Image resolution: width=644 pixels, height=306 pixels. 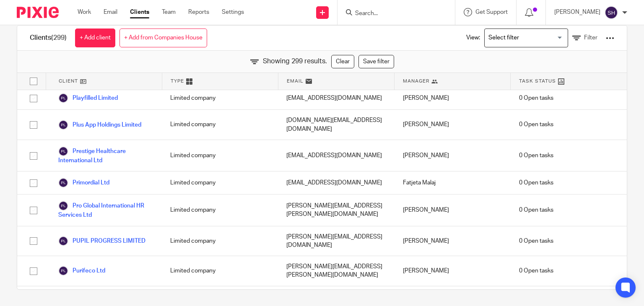 I want to click on span: Showing 299 results., so click(x=294, y=61).